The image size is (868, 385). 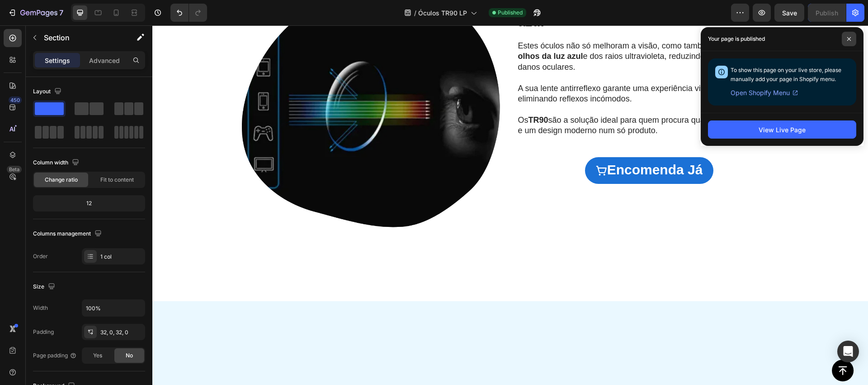 What do you see at coordinates (490, 100) in the screenshot?
I see `p: Os são a solução ideal para quem procura qualidade, proteção e um design moderno num só produto.` at bounding box center [490, 100].